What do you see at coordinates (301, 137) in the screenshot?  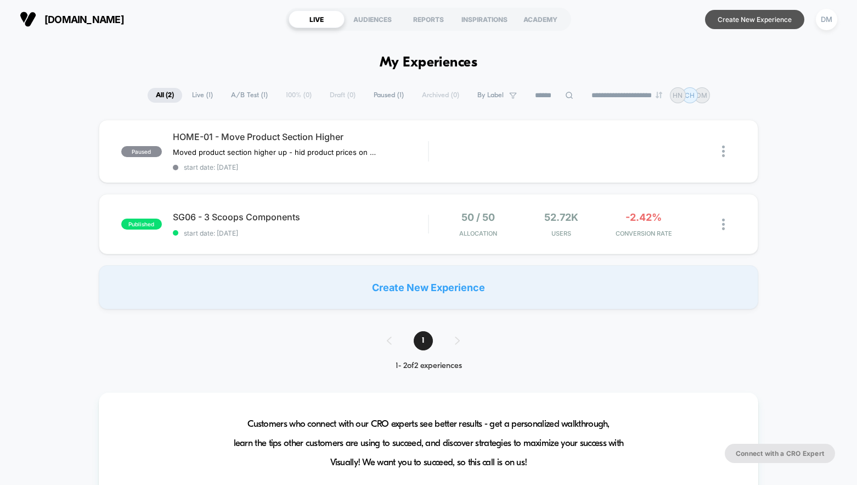 I see `span: HOME-01 - Move Product Section Higher` at bounding box center [301, 137].